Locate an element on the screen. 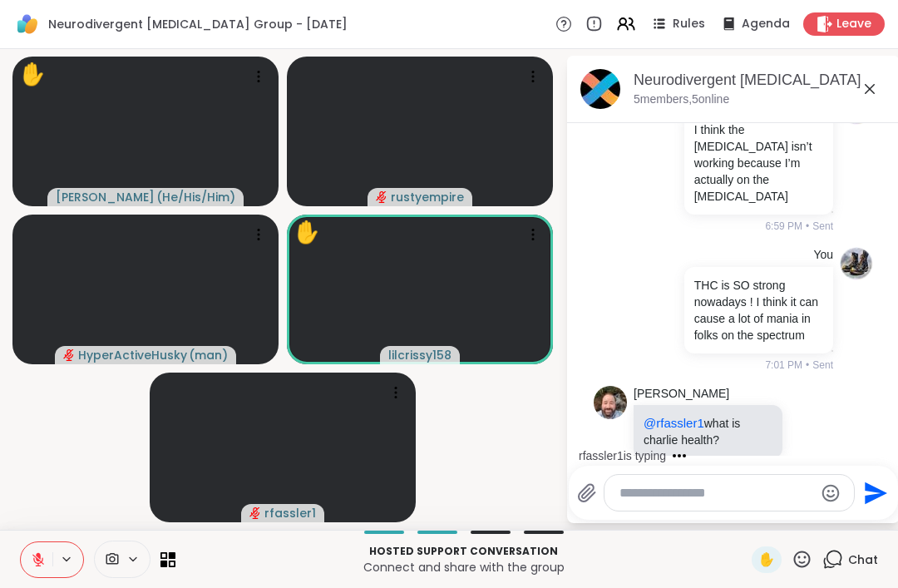 The height and width of the screenshot is (588, 898). img: Neurodivergent Peer Support Group - Monday, Oct 06 is located at coordinates (601, 89).